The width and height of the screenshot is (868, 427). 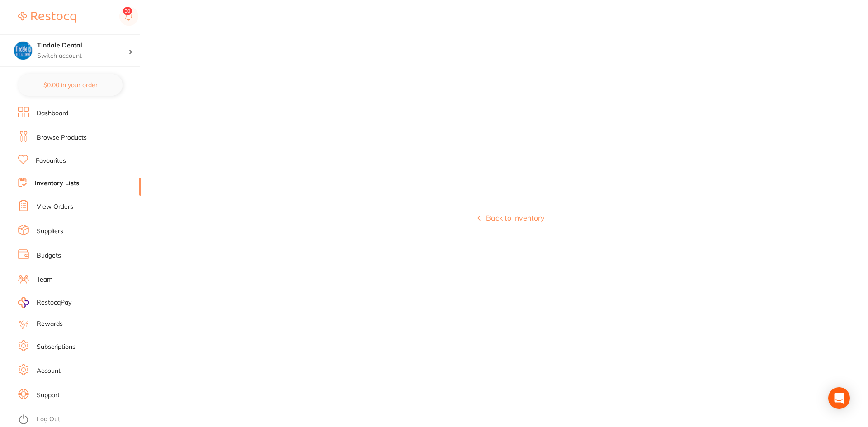 I want to click on img: Restocq Logo, so click(x=47, y=17).